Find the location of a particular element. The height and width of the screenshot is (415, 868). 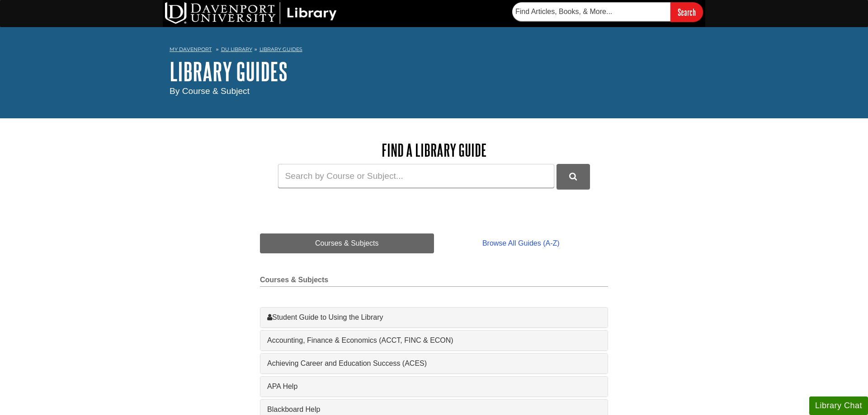

i: Search Library Guides is located at coordinates (573, 176).